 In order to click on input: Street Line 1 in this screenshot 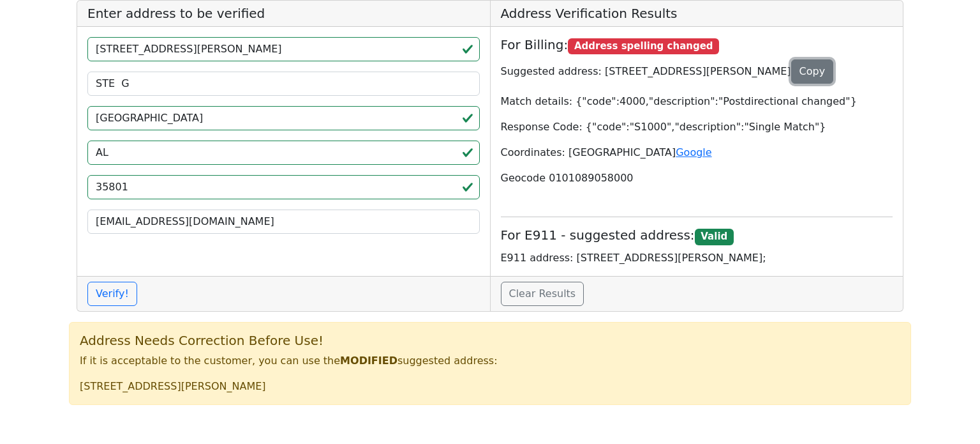, I will do `click(283, 50)`.